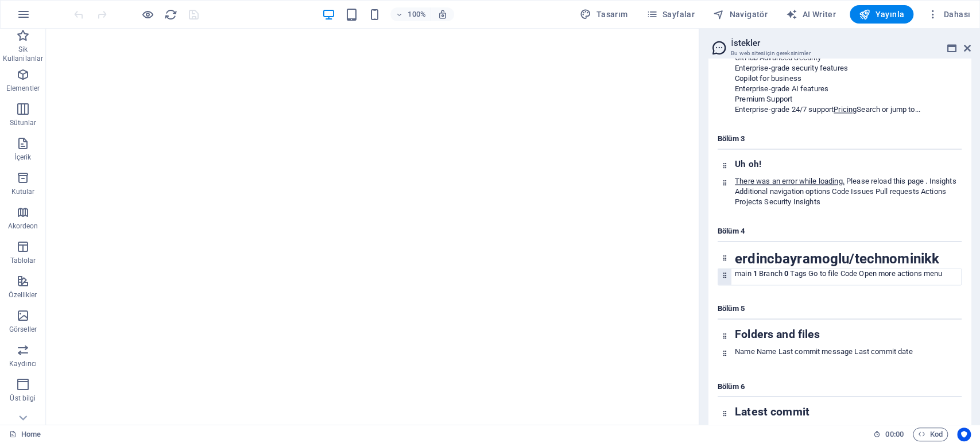  What do you see at coordinates (923, 428) in the screenshot?
I see `a: de07ea6` at bounding box center [923, 428].